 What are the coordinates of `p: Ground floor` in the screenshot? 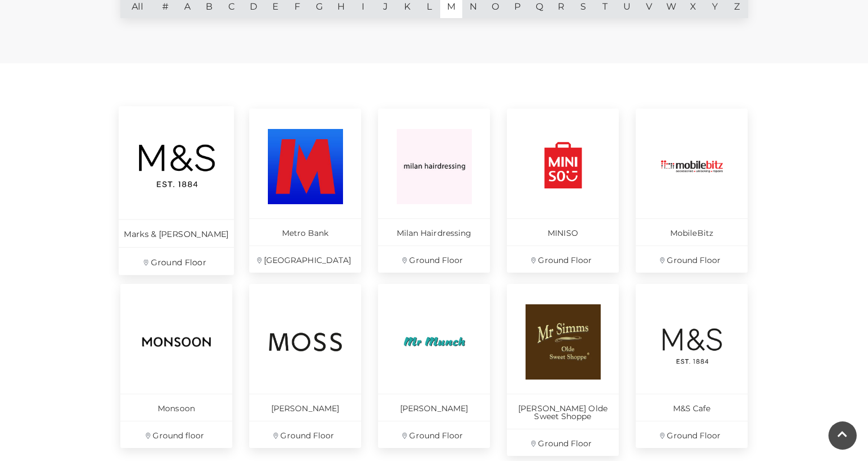 It's located at (177, 434).